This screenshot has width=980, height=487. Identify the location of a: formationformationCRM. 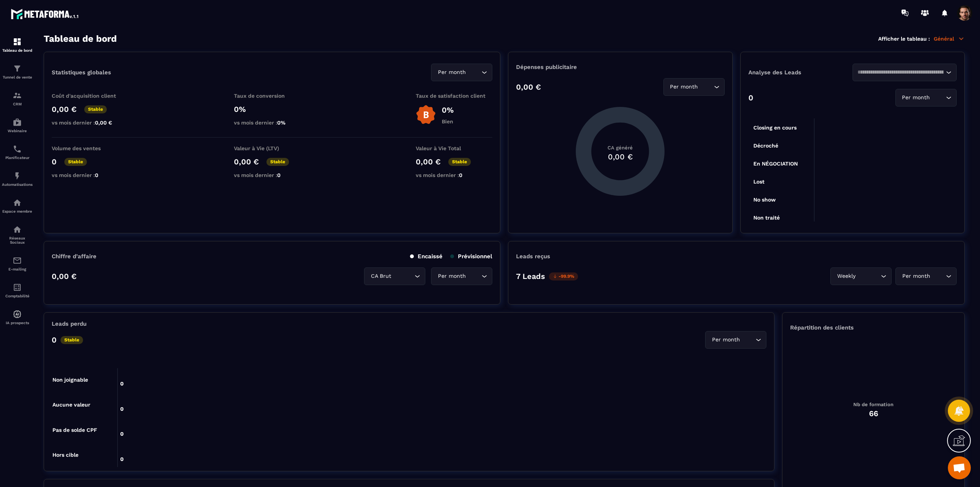
(17, 98).